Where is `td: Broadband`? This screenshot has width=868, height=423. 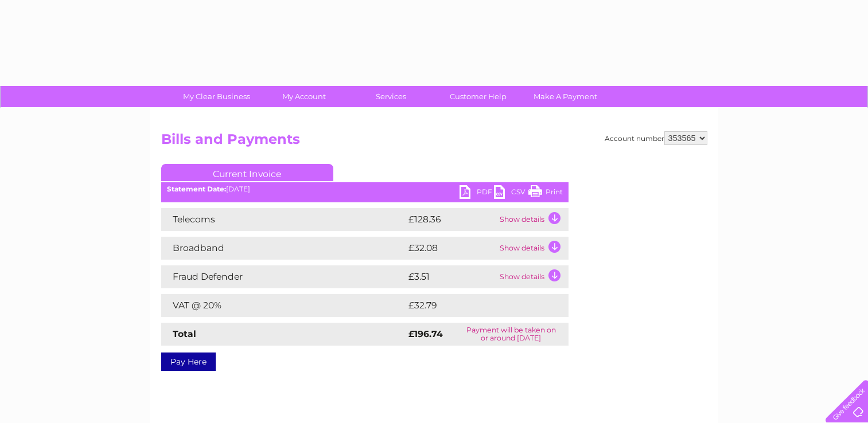 td: Broadband is located at coordinates (283, 248).